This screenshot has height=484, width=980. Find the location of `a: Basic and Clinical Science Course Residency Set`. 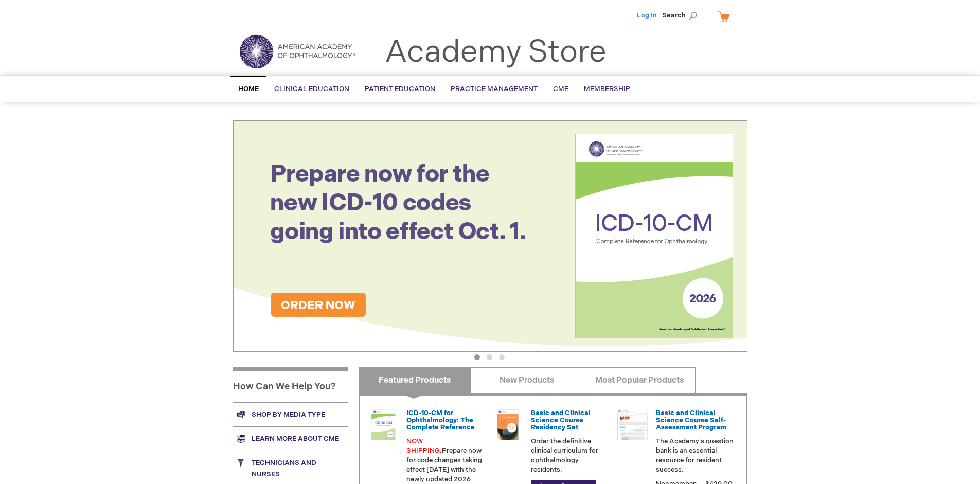

a: Basic and Clinical Science Course Residency Set is located at coordinates (561, 420).